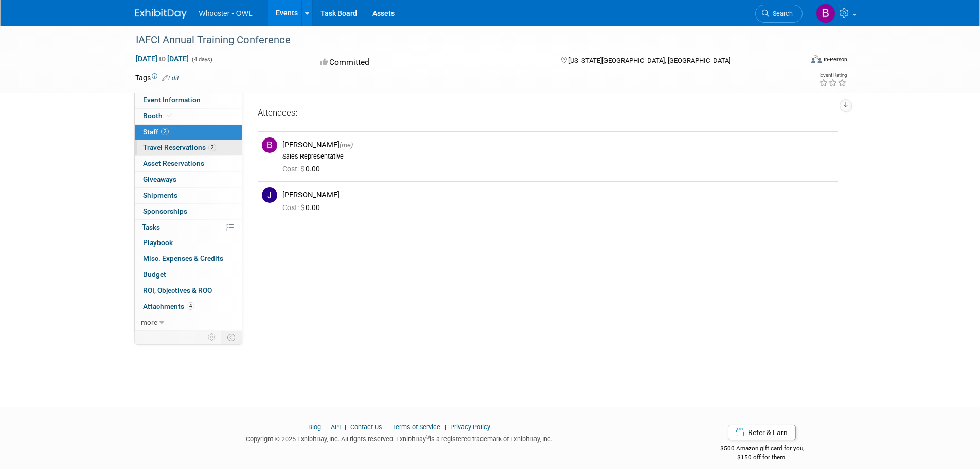  What do you see at coordinates (400, 437) in the screenshot?
I see `div: Copyright © 2025 ExhibitDay, Inc. All rights reserved. ExhibitDay is a registered trademark of Ex...` at bounding box center [400, 437].